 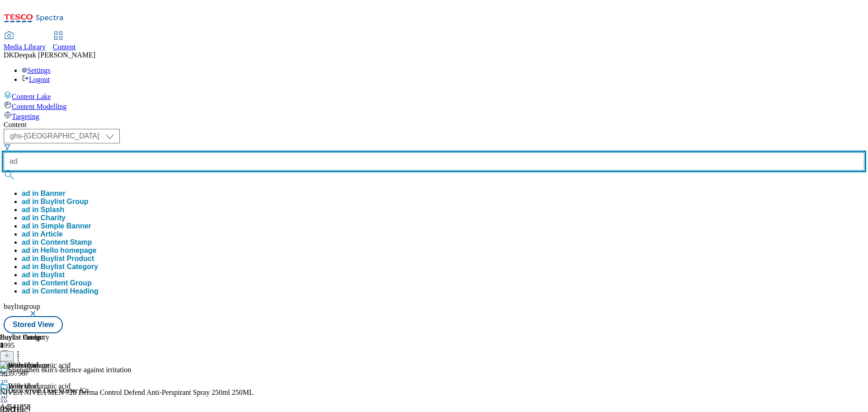 I want to click on button: ad in Splash, so click(x=43, y=210).